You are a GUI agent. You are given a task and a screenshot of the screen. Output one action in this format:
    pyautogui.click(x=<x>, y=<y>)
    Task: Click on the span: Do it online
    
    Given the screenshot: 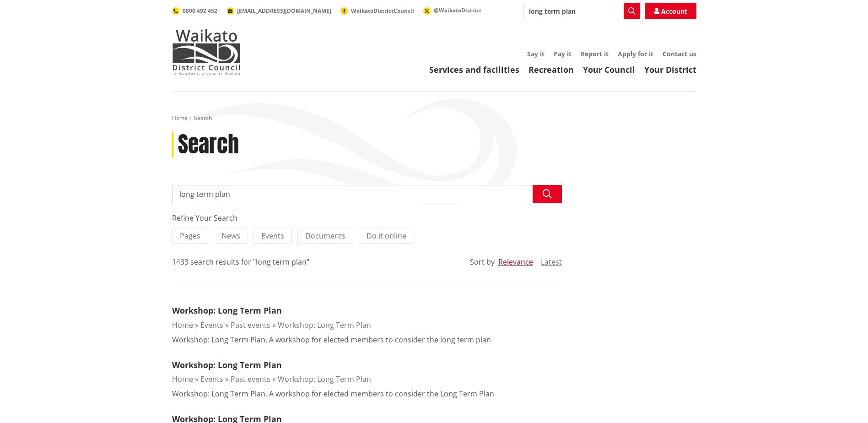 What is the action you would take?
    pyautogui.click(x=386, y=236)
    